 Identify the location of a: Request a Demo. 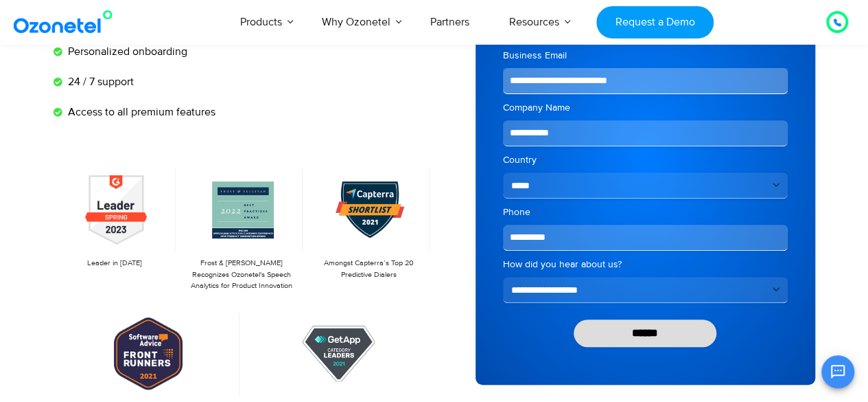
(655, 22).